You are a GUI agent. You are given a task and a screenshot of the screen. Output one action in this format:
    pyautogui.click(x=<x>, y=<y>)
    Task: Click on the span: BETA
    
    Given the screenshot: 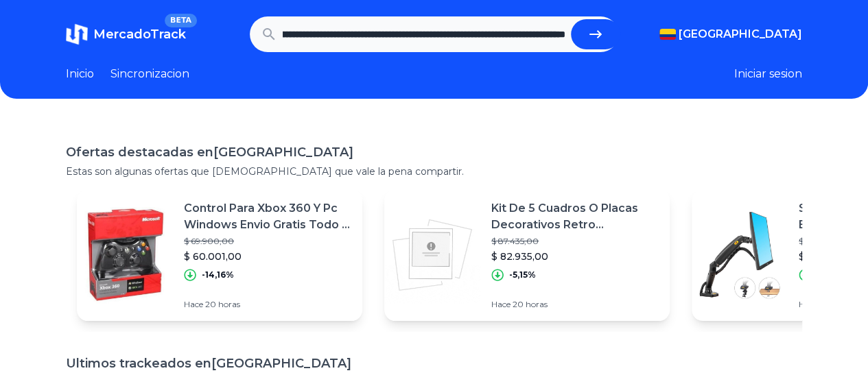 What is the action you would take?
    pyautogui.click(x=180, y=21)
    